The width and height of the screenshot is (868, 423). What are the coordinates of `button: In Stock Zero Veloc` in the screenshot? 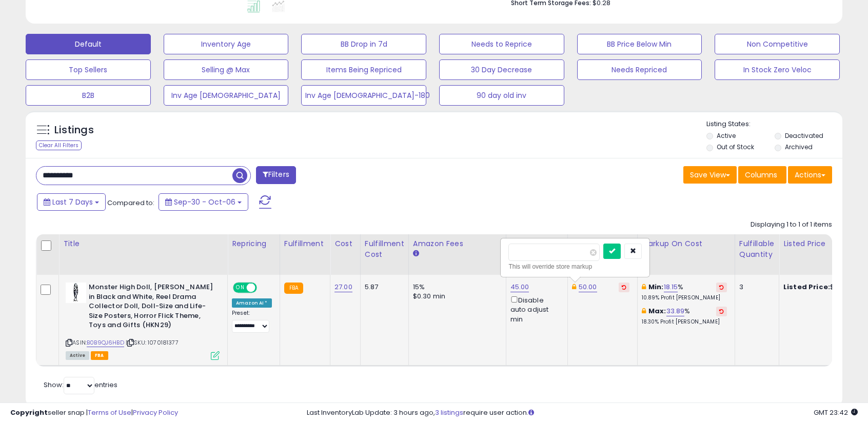 It's located at (778, 70).